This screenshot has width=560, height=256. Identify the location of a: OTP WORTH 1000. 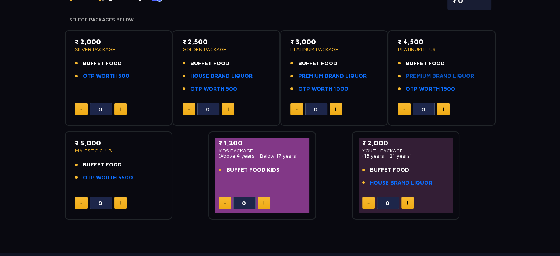
(323, 89).